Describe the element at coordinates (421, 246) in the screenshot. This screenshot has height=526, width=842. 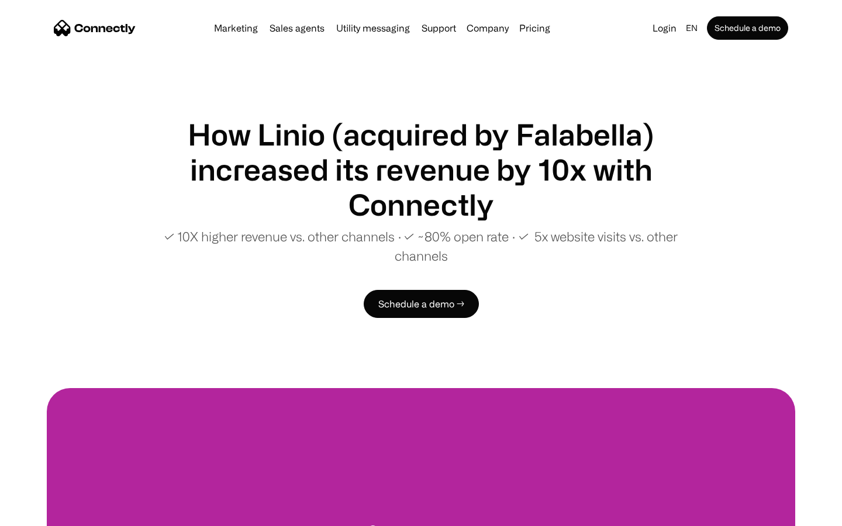
I see `p: ✓ 10X higher revenue vs. other channels ∙ ✓ ~80% open rate ∙ ✓ 5x website visits vs. other channels` at that location.